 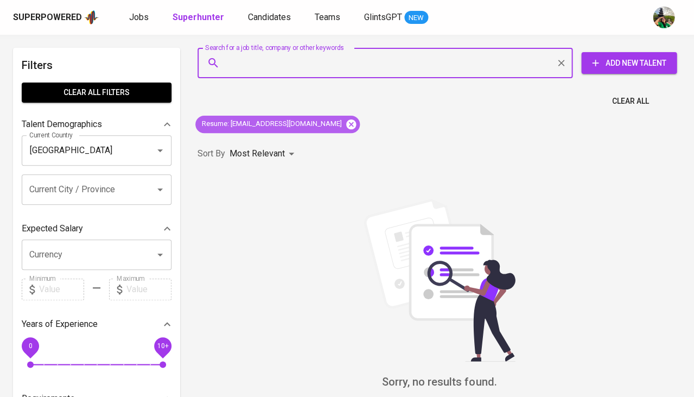 I want to click on span: Jobs, so click(x=139, y=17).